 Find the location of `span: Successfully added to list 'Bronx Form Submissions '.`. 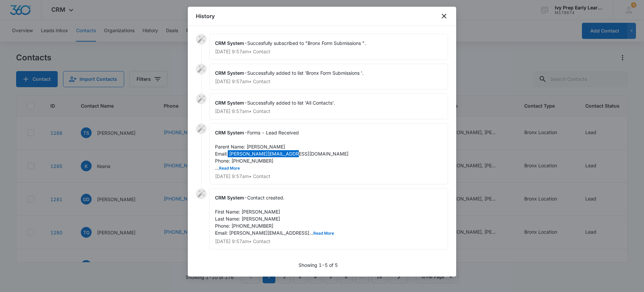

span: Successfully added to list 'Bronx Form Submissions '. is located at coordinates (305, 73).